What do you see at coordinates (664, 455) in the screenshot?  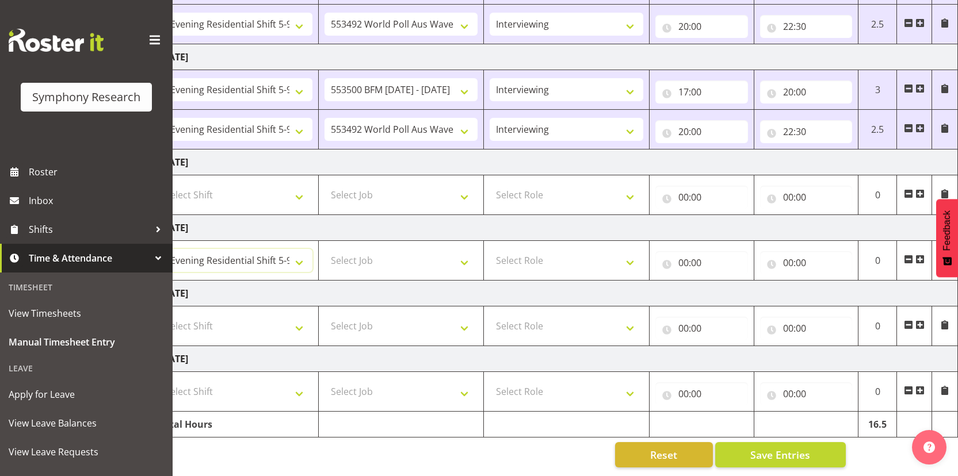 I see `button: Reset` at bounding box center [664, 455].